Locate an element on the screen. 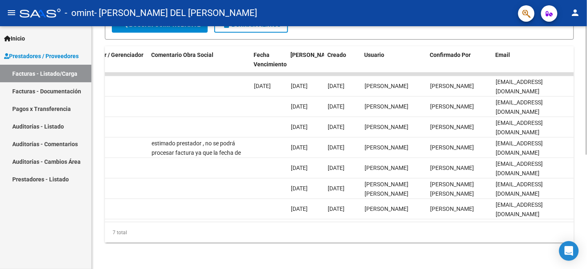 The image size is (587, 269). datatable-header-cell: Creado is located at coordinates (343, 64).